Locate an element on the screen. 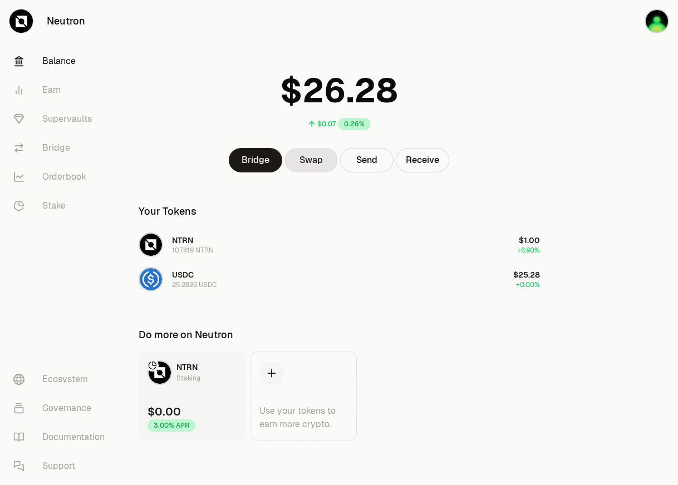 The width and height of the screenshot is (678, 485). a: Use your tokens to earn more crypto. is located at coordinates (303, 396).